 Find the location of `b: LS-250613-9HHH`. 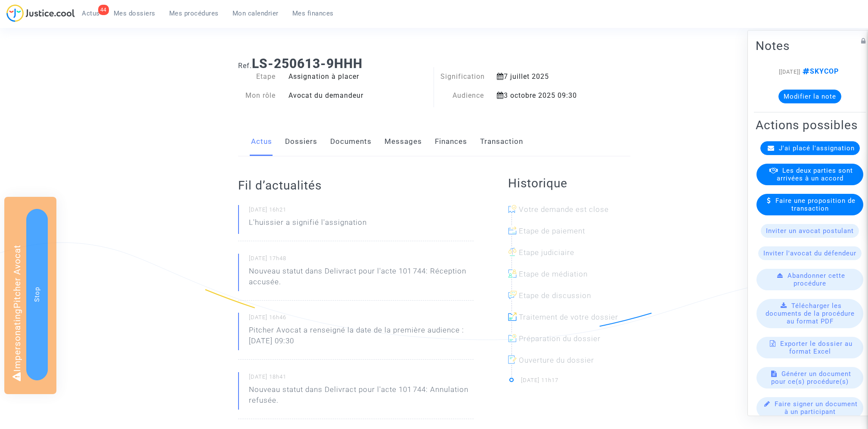

b: LS-250613-9HHH is located at coordinates (307, 63).